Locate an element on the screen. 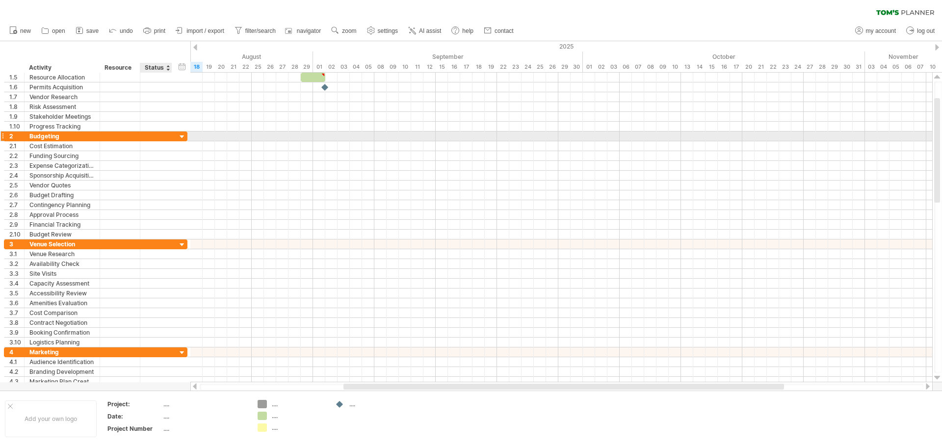 Image resolution: width=942 pixels, height=447 pixels. div: Thursday, 11 September 2025 is located at coordinates (417, 67).